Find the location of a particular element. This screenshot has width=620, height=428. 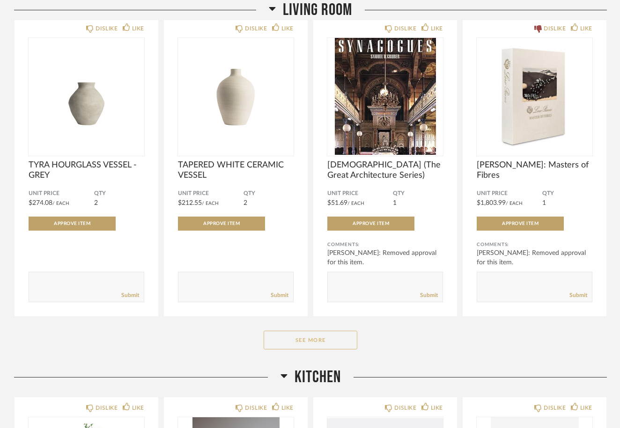

span: $274.08 is located at coordinates (40, 203).